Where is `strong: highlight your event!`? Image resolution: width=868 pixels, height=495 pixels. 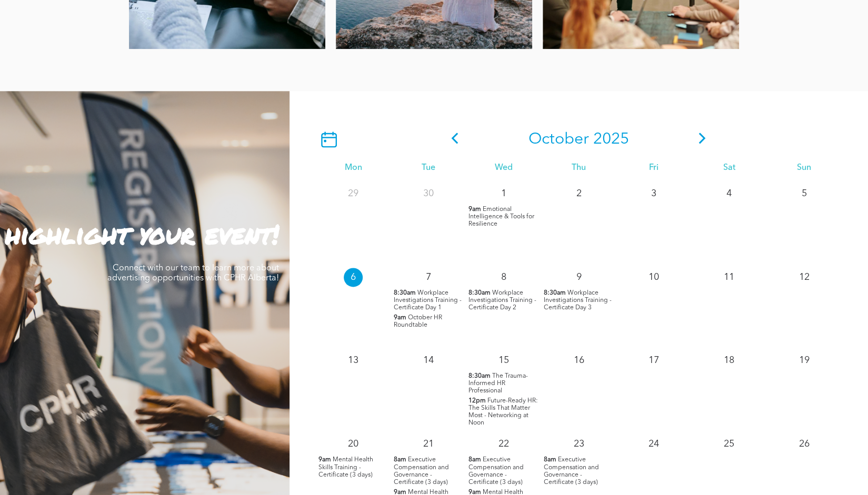
strong: highlight your event! is located at coordinates (142, 234).